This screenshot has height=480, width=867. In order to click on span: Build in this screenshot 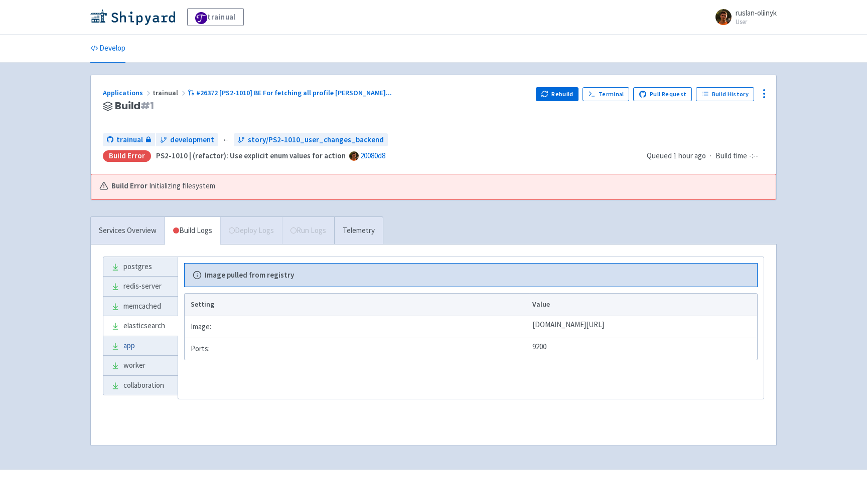, I will do `click(134, 106)`.